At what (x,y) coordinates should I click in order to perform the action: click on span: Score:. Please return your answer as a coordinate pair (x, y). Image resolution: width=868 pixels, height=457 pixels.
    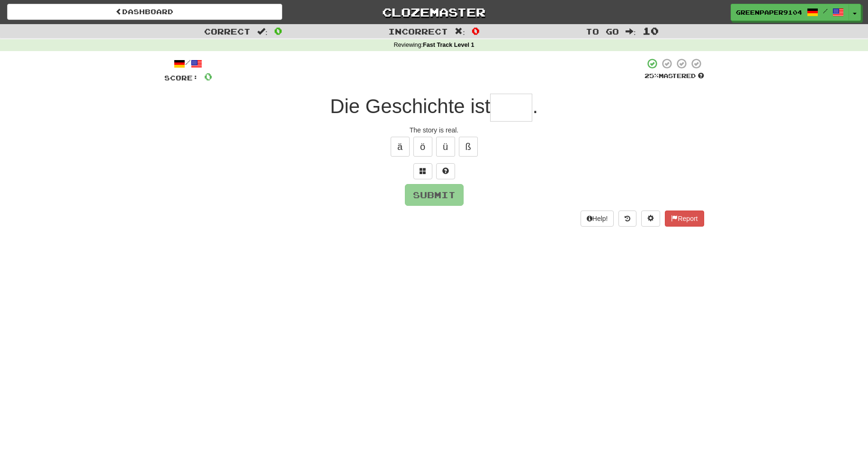
    Looking at the image, I should click on (182, 78).